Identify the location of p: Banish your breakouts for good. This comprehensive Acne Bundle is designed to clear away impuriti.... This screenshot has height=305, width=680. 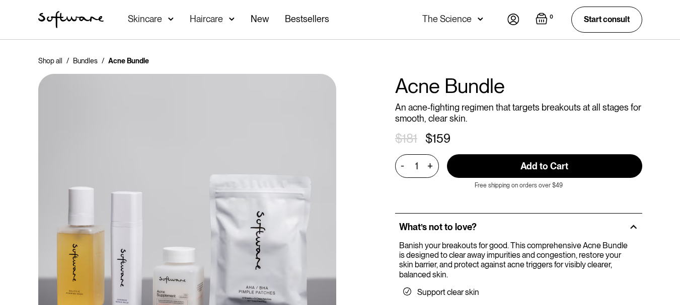
(516, 260).